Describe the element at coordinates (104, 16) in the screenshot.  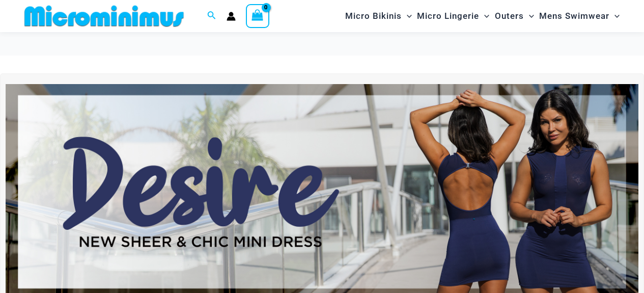
I see `img: MM SHOP LOGO FLAT` at that location.